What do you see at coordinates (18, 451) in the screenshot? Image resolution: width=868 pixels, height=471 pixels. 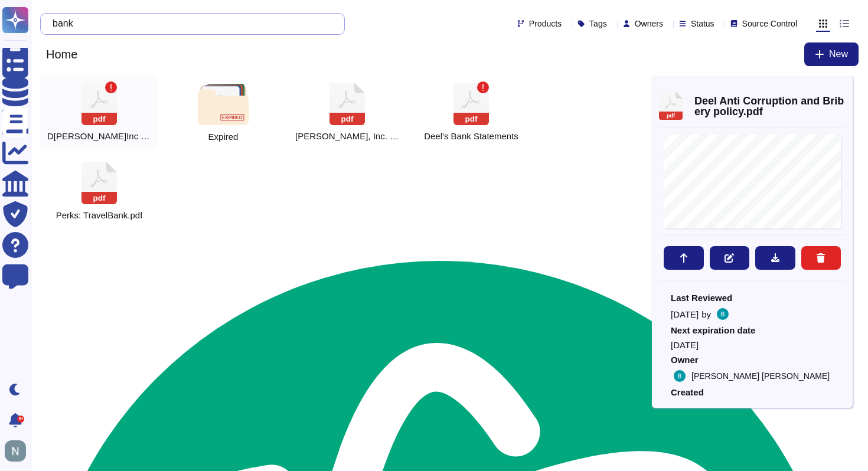 I see `button: user` at bounding box center [18, 451].